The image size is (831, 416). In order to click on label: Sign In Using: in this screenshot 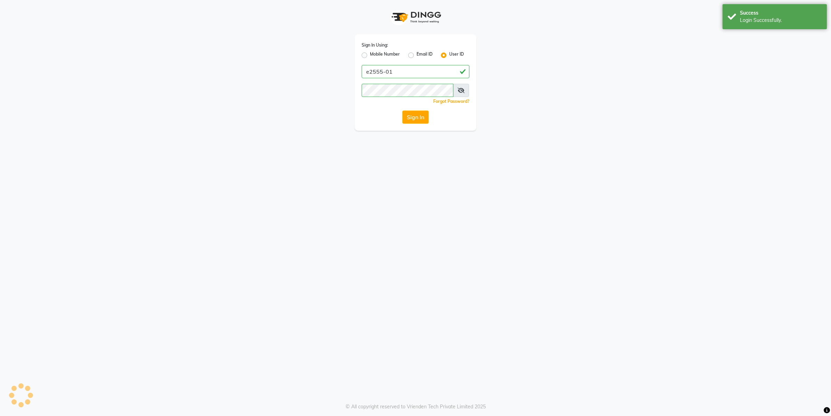, I will do `click(375, 45)`.